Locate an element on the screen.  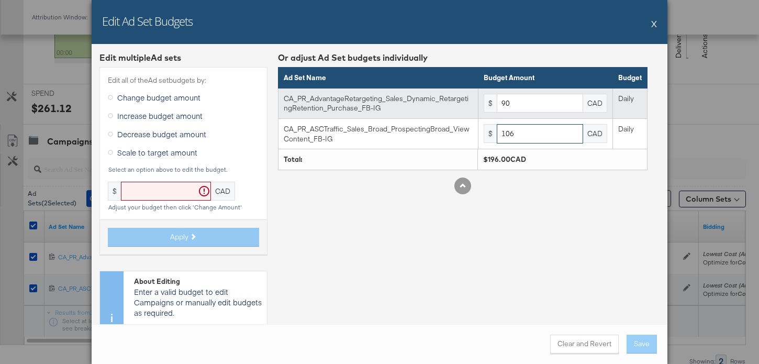
div: Edit multiple Ad set s is located at coordinates (183, 58).